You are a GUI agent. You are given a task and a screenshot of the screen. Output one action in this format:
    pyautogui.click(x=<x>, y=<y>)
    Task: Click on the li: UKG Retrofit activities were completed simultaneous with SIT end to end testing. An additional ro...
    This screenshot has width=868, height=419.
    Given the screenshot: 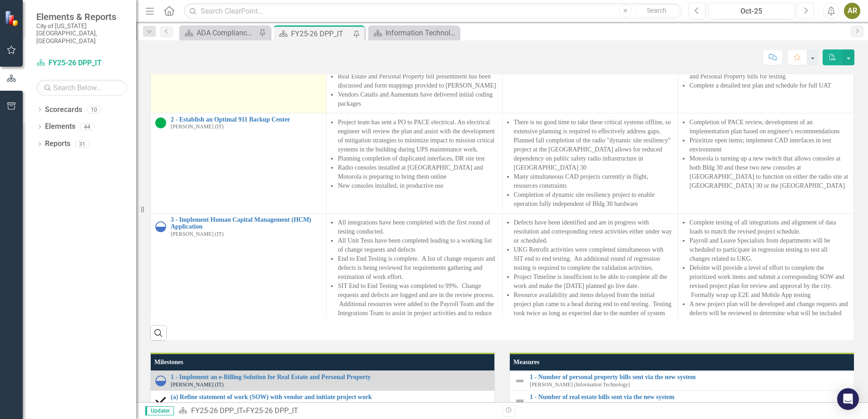 What is the action you would take?
    pyautogui.click(x=593, y=259)
    